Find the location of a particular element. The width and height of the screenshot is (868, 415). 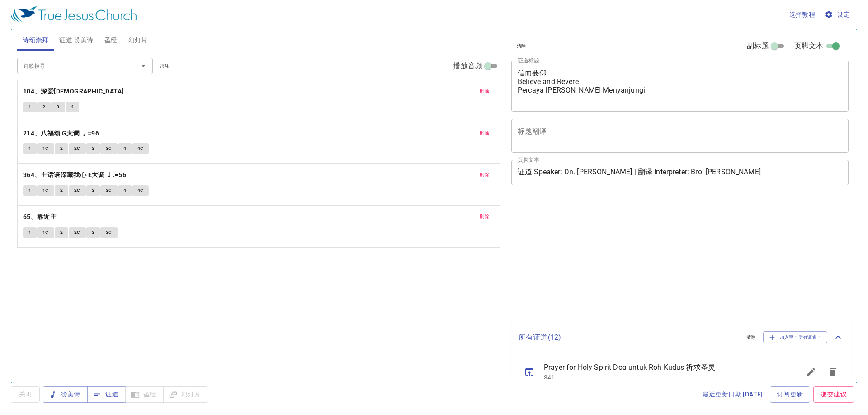

button: Open is located at coordinates (144, 66).